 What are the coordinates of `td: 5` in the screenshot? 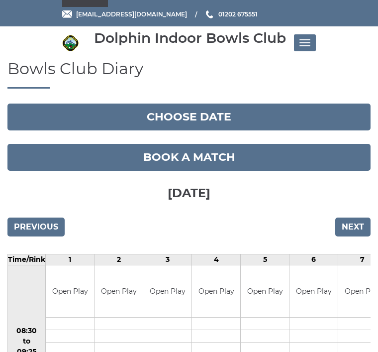 It's located at (265, 259).